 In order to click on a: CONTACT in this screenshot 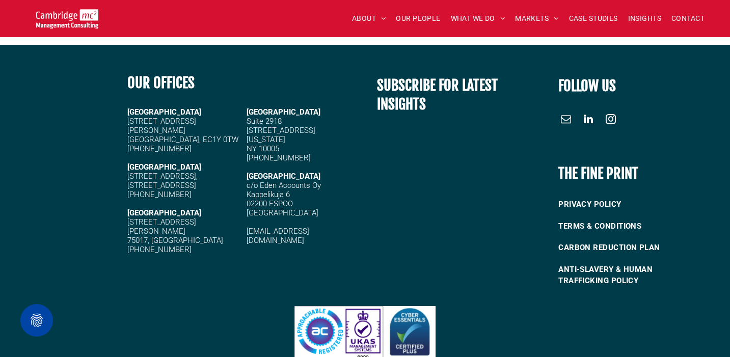, I will do `click(688, 18)`.